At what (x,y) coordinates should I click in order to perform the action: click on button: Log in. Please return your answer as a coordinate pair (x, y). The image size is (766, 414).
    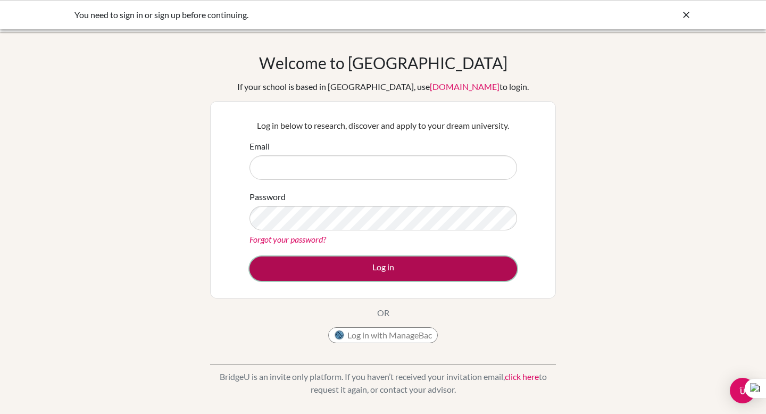
    Looking at the image, I should click on (383, 269).